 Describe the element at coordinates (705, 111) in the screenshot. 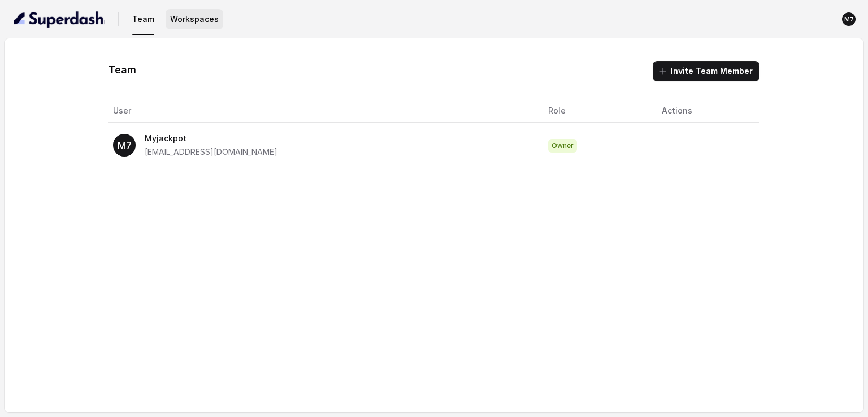

I see `th: Actions` at that location.